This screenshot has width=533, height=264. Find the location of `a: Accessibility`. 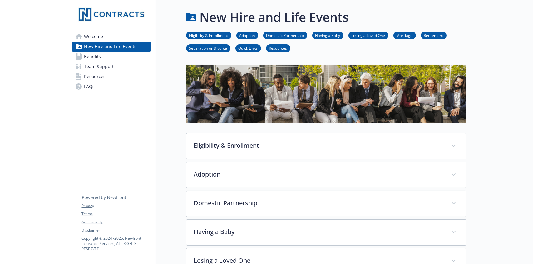

a: Accessibility is located at coordinates (116, 222).